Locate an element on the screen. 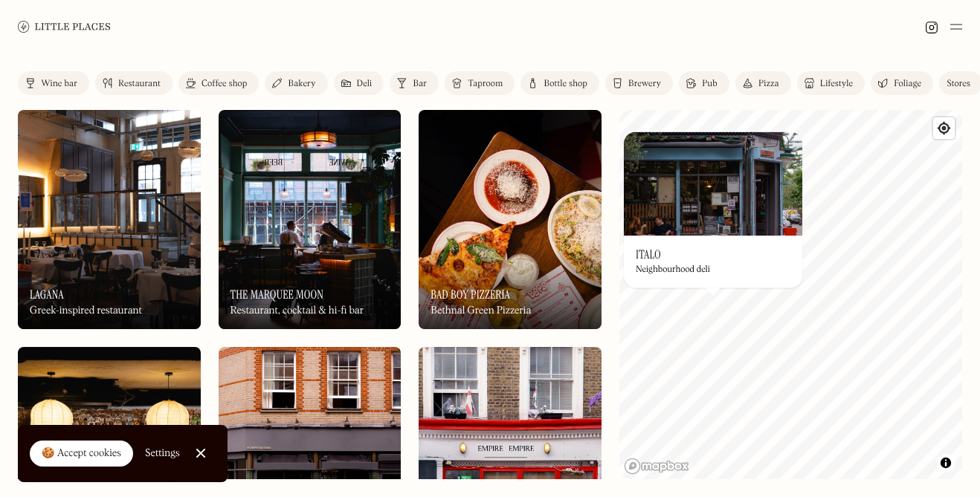 This screenshot has height=497, width=980. img: Italo is located at coordinates (713, 183).